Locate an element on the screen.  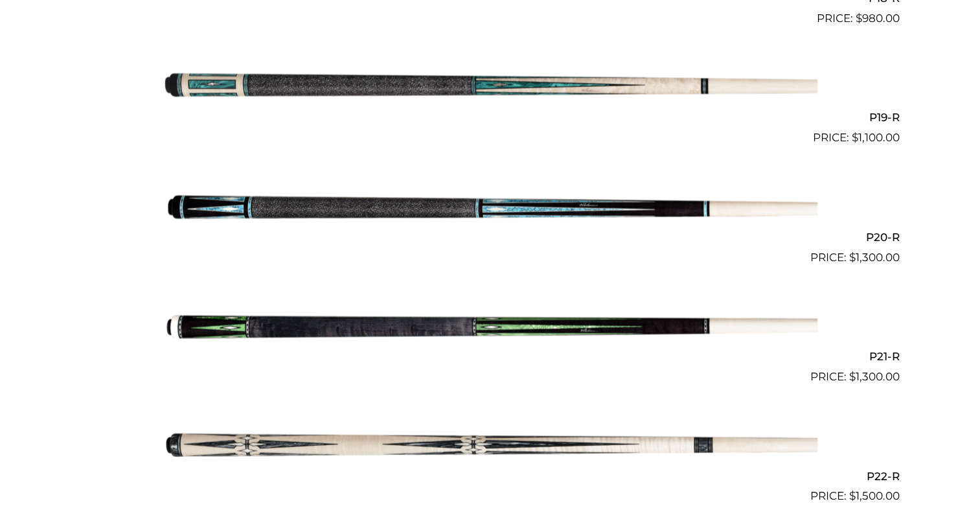
a: P19-R $1,100.00 is located at coordinates (491, 89).